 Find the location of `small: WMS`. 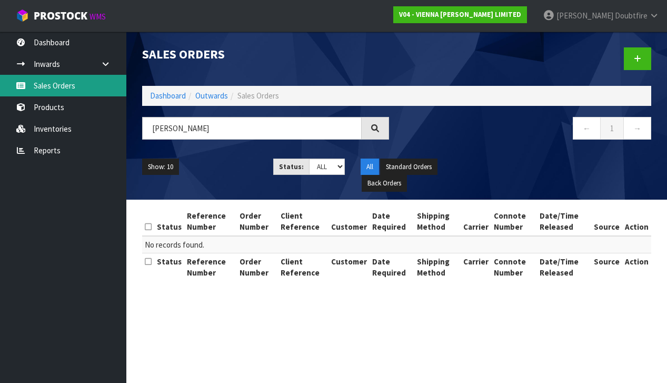

small: WMS is located at coordinates (97, 16).